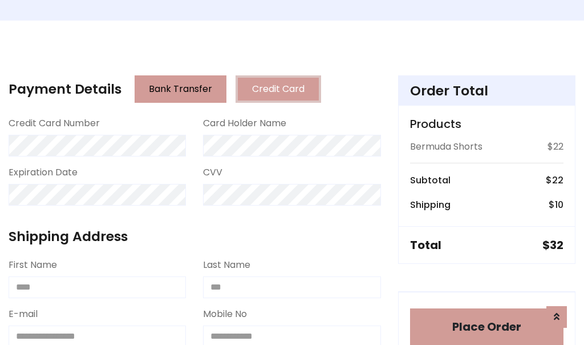  Describe the element at coordinates (195, 236) in the screenshot. I see `h4: Shipping Address` at that location.